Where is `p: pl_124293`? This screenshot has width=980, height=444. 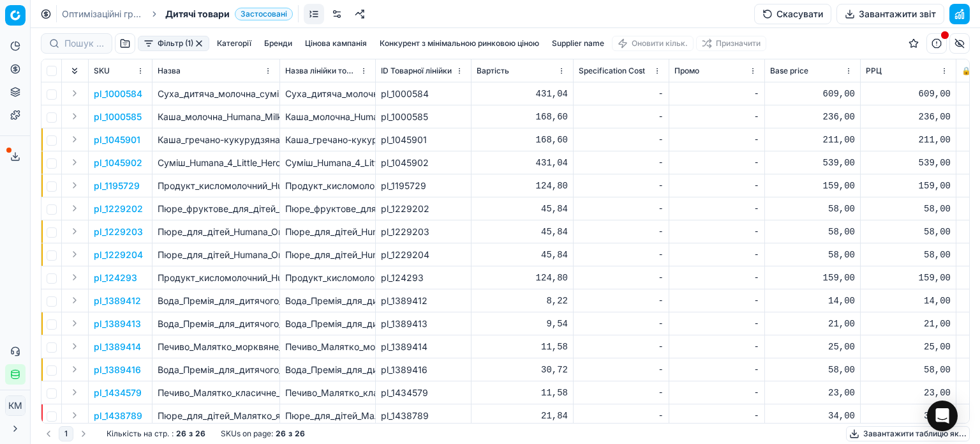 p: pl_124293 is located at coordinates (115, 277).